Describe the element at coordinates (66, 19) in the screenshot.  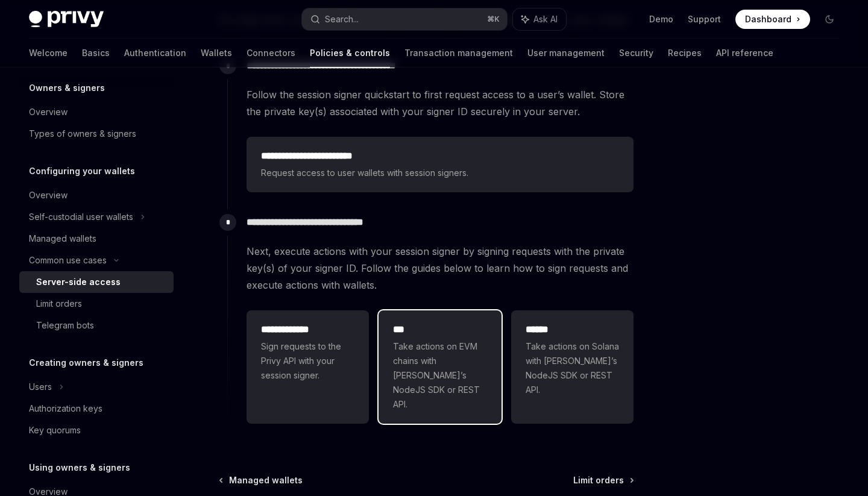
I see `img: dark logo` at that location.